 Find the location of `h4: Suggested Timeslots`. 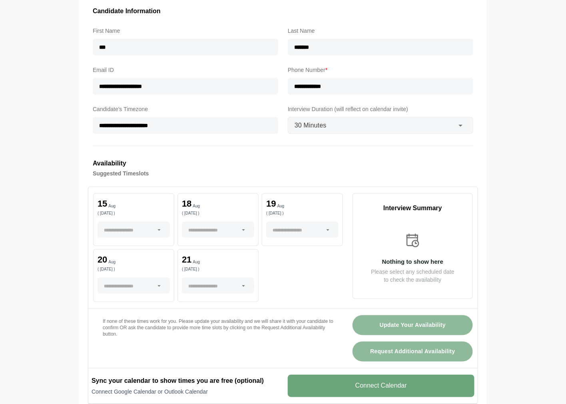

h4: Suggested Timeslots is located at coordinates (283, 174).